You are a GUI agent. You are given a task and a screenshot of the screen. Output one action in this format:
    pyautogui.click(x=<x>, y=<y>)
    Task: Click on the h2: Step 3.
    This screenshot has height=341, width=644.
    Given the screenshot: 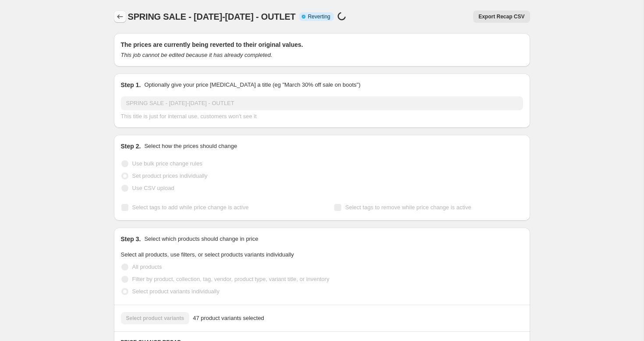 What is the action you would take?
    pyautogui.click(x=131, y=239)
    